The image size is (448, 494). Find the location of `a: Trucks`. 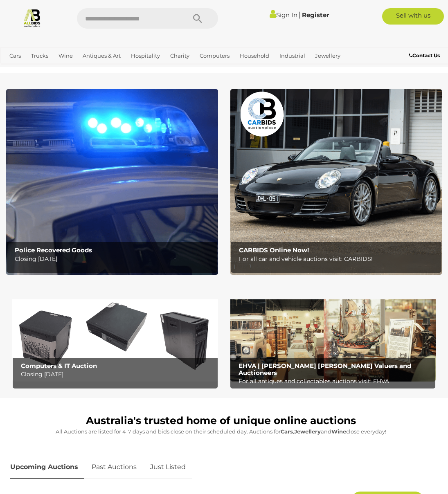

a: Trucks is located at coordinates (40, 56).